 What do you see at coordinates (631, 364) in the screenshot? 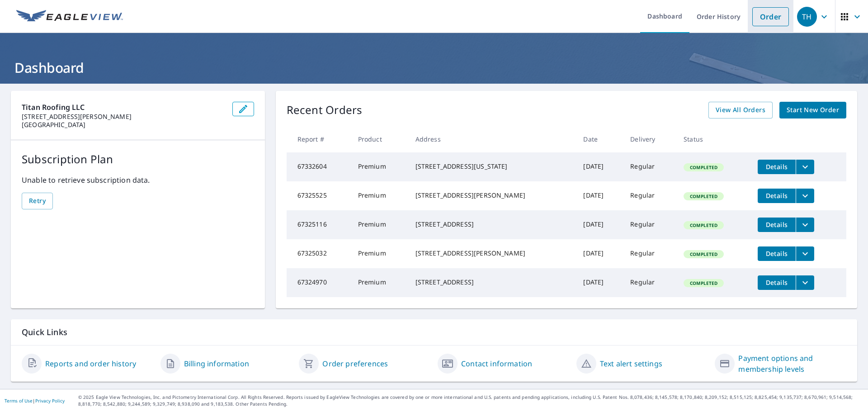
I see `a: Text alert settings` at bounding box center [631, 364].